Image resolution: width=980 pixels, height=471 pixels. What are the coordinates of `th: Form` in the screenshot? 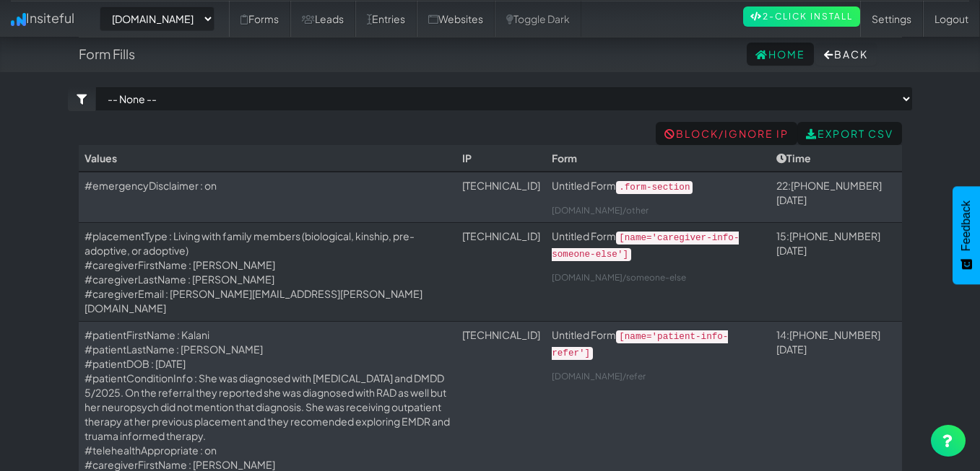 It's located at (657, 158).